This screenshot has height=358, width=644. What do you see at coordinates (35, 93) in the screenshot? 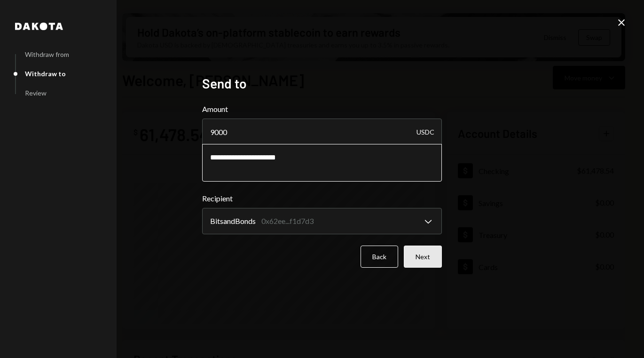
I see `div: Review` at bounding box center [35, 93].